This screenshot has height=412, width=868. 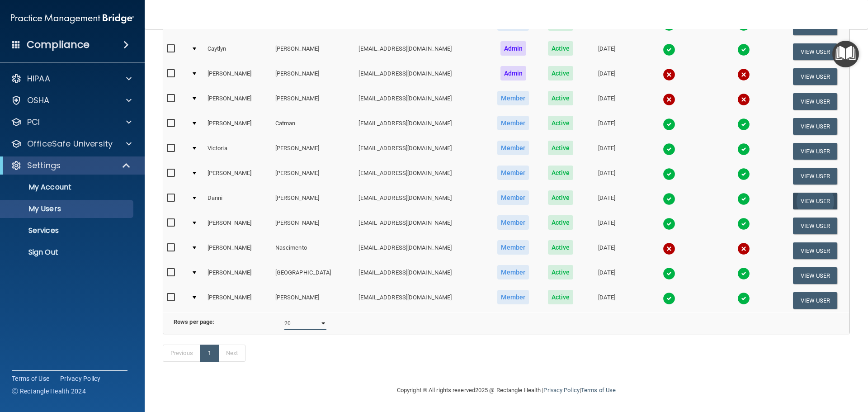 I want to click on a: HIPAA, so click(x=71, y=79).